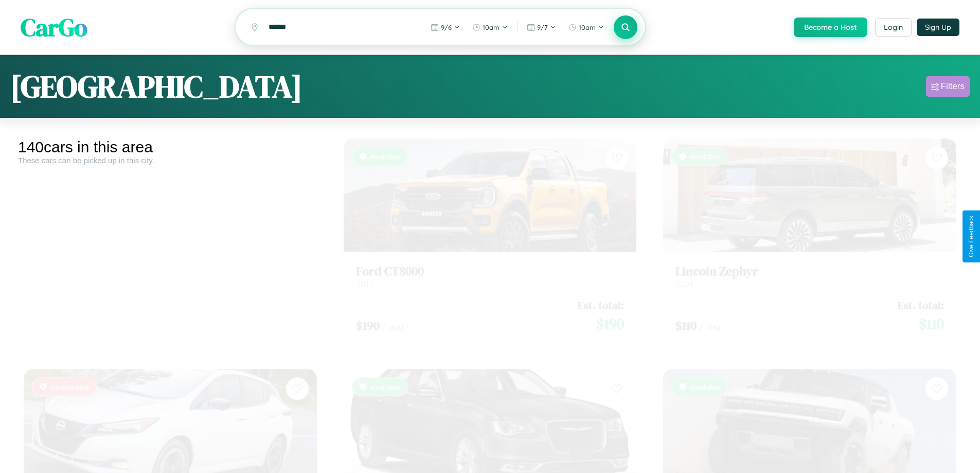 This screenshot has width=980, height=473. Describe the element at coordinates (446, 27) in the screenshot. I see `span: 9 / 6` at that location.